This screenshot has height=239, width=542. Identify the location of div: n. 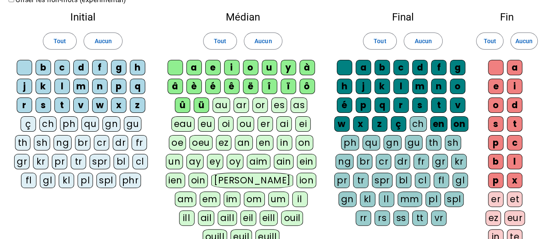
(438, 86).